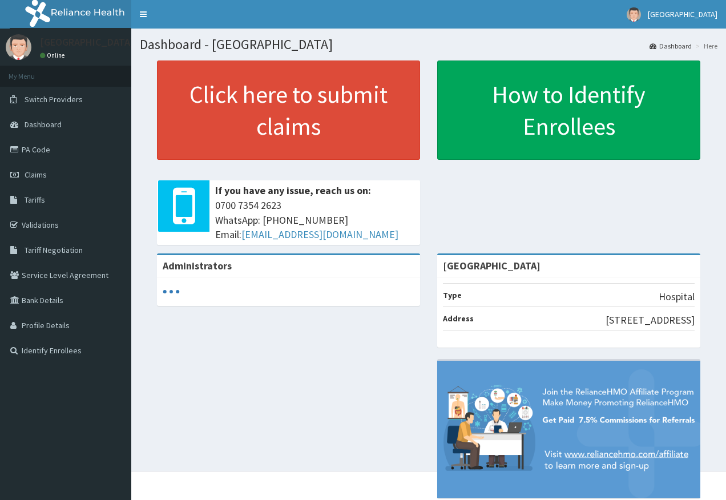  I want to click on img: provider-team-banner.png, so click(568, 429).